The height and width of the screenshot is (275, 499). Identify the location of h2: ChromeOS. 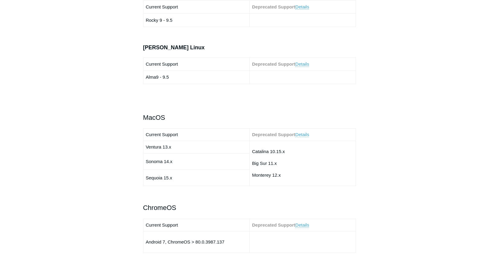
(250, 207).